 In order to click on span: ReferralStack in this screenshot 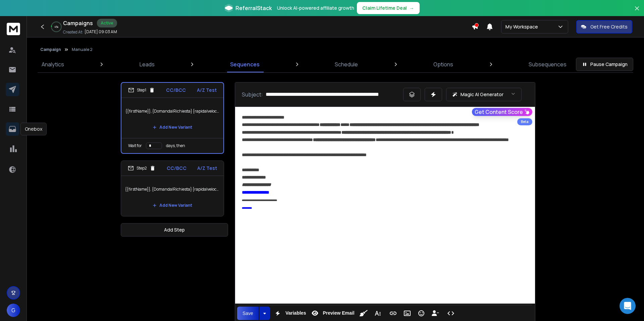, I will do `click(253, 8)`.